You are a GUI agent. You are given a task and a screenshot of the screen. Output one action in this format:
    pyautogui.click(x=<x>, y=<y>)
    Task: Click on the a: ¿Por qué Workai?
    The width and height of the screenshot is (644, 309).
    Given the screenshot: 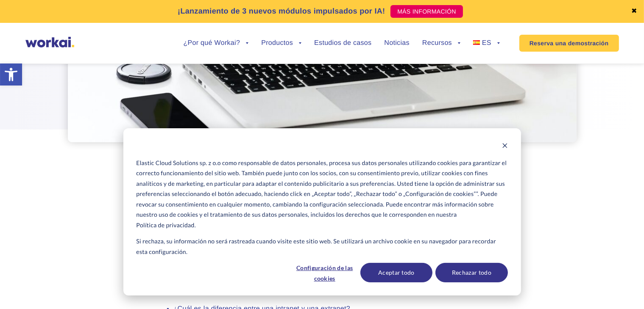 What is the action you would take?
    pyautogui.click(x=216, y=43)
    